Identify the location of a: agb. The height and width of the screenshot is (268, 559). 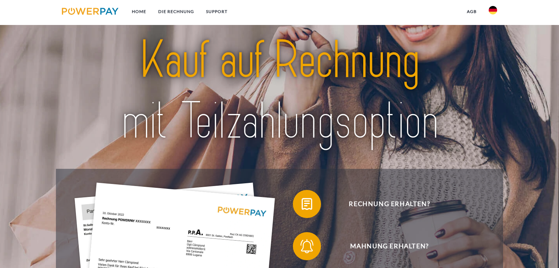
(472, 12).